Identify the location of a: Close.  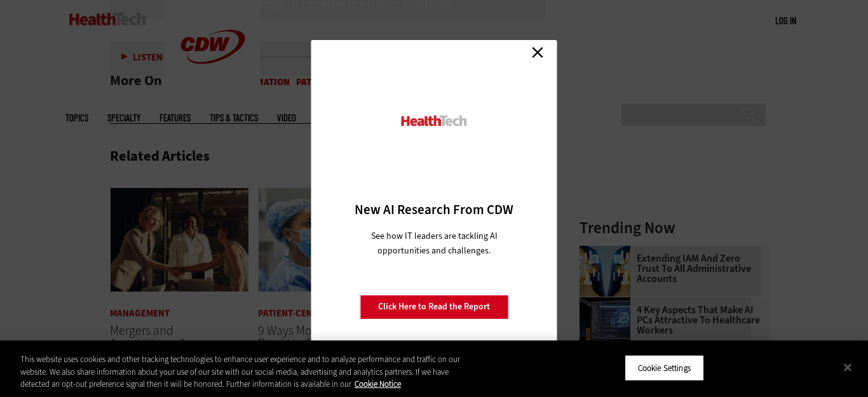
(538, 53).